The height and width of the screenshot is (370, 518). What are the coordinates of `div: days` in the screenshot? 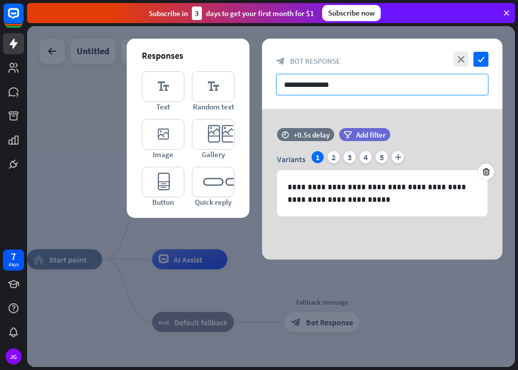 It's located at (14, 264).